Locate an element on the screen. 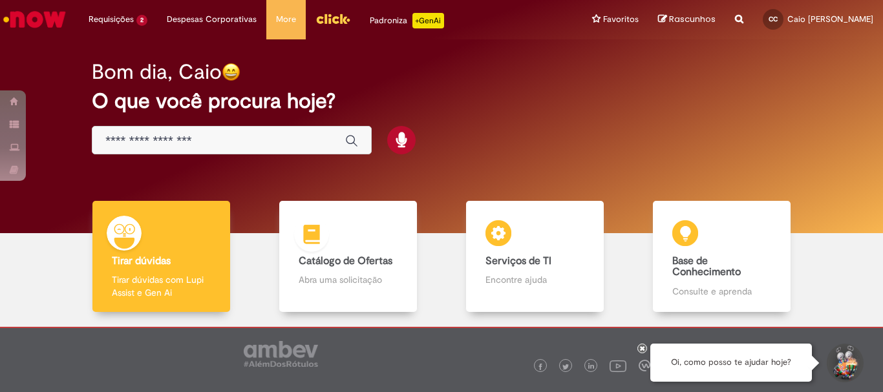 The height and width of the screenshot is (392, 883). b: Serviços de TI is located at coordinates (519, 261).